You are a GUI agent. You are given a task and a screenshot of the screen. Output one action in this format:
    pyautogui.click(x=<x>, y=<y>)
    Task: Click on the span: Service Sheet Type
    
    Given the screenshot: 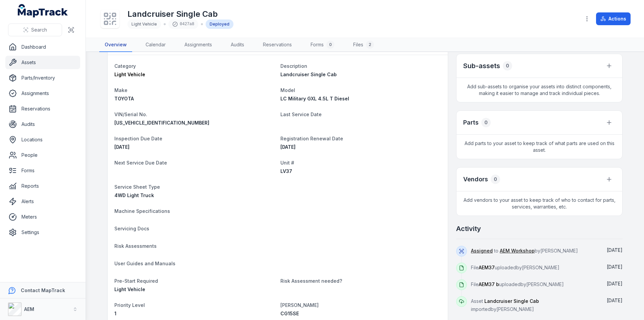 What is the action you would take?
    pyautogui.click(x=137, y=186)
    